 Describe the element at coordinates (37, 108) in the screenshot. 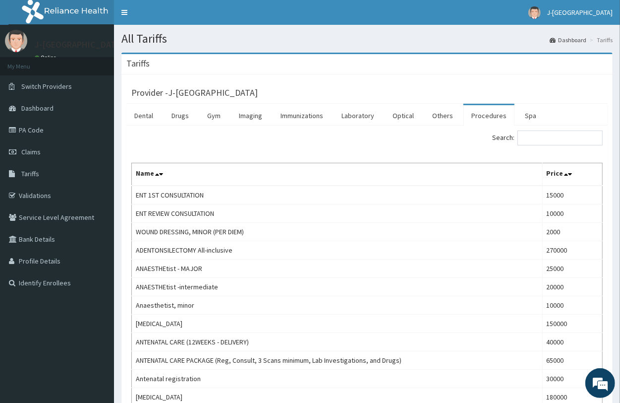

I see `span: Dashboard` at that location.